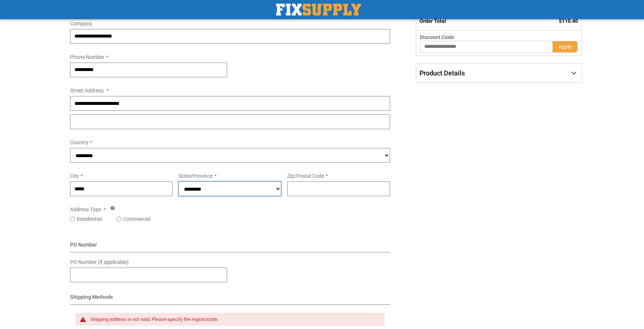  What do you see at coordinates (569, 21) in the screenshot?
I see `span: $110.40` at bounding box center [569, 21].